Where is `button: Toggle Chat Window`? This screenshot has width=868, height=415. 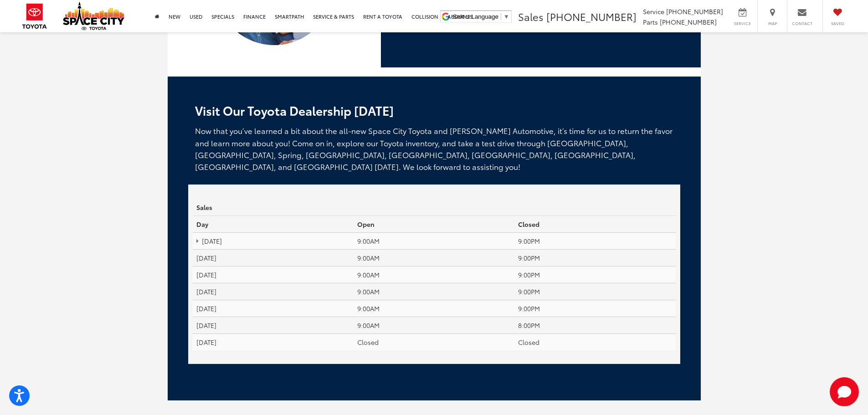 button: Toggle Chat Window is located at coordinates (845, 392).